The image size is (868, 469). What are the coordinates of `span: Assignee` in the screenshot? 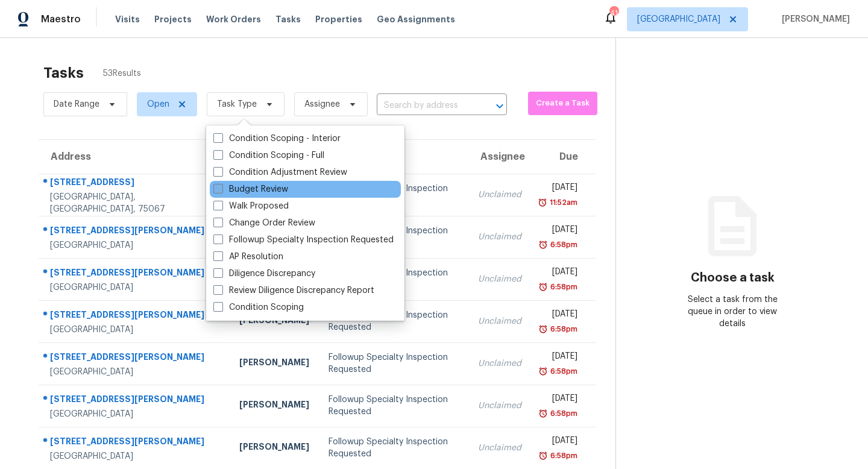 It's located at (322, 105).